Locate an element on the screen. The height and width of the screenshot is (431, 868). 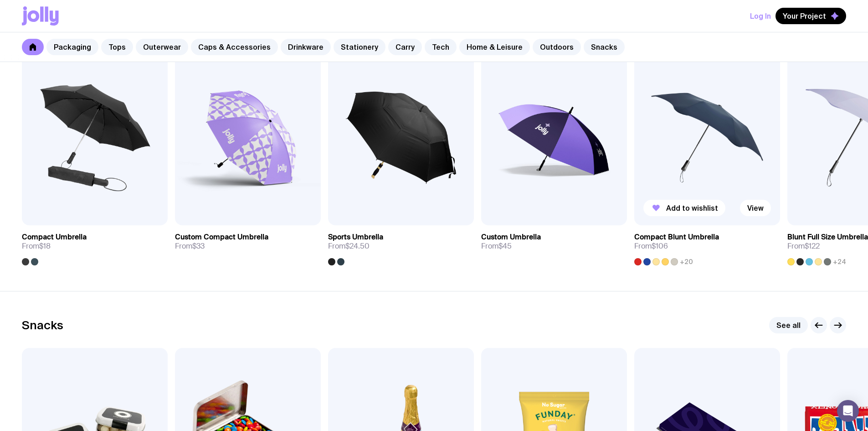
a: Carry is located at coordinates (405, 47).